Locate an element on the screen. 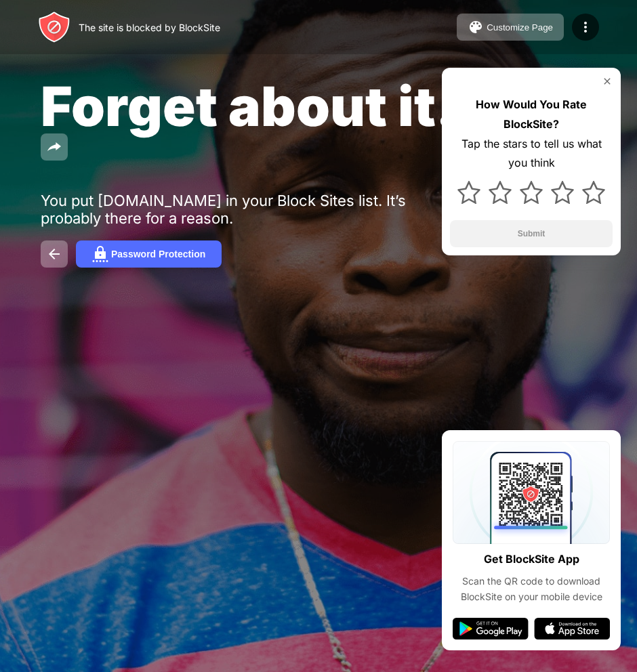  button: Submit is located at coordinates (531, 233).